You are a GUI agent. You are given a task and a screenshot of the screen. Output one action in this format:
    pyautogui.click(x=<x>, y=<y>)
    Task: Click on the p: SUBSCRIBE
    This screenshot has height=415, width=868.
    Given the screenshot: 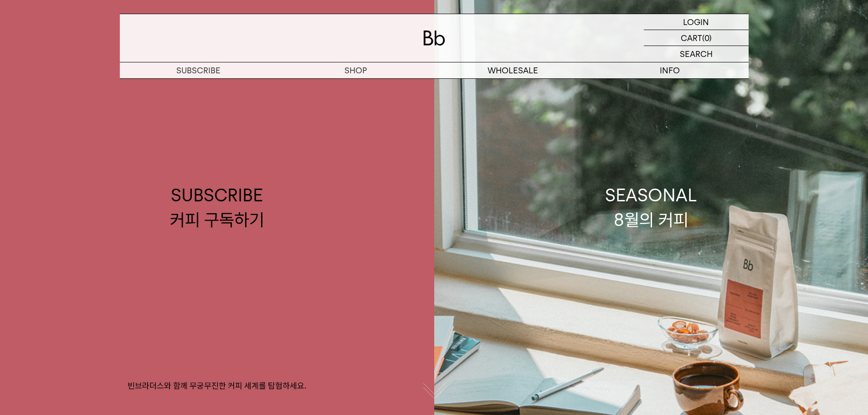 What is the action you would take?
    pyautogui.click(x=198, y=70)
    